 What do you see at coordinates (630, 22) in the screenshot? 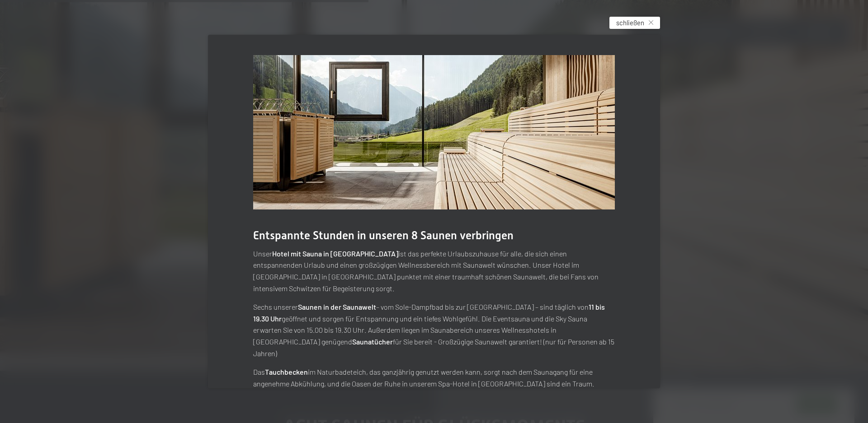
I see `span: schließen` at bounding box center [630, 22].